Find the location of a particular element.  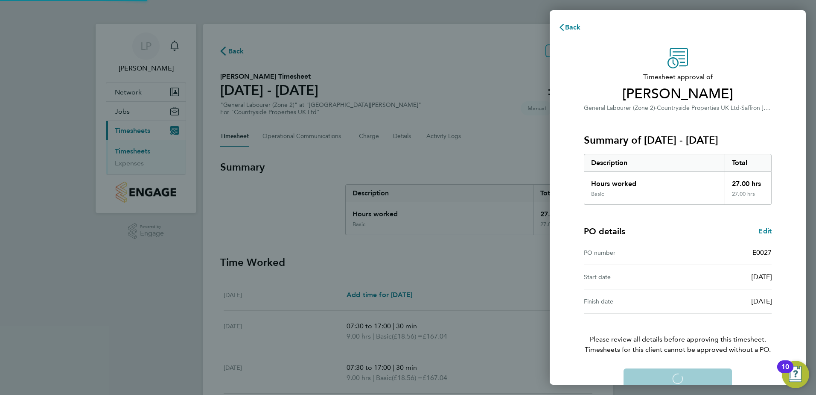

div: Start date is located at coordinates (631, 277).